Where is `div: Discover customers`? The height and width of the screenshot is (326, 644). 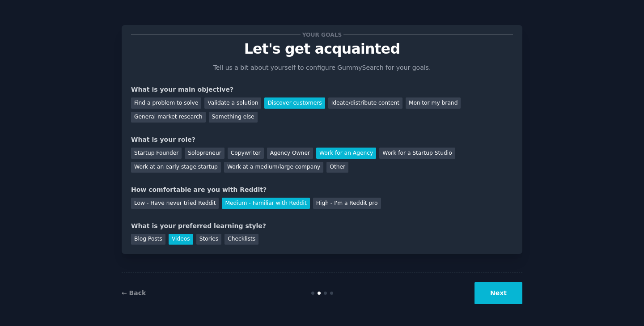 div: Discover customers is located at coordinates (294, 103).